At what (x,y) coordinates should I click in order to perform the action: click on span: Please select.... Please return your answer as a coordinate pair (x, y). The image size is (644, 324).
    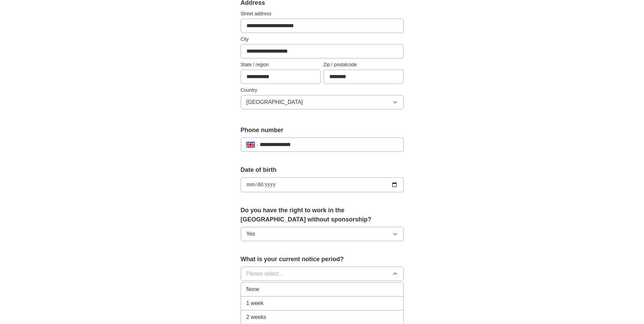
    Looking at the image, I should click on (265, 274).